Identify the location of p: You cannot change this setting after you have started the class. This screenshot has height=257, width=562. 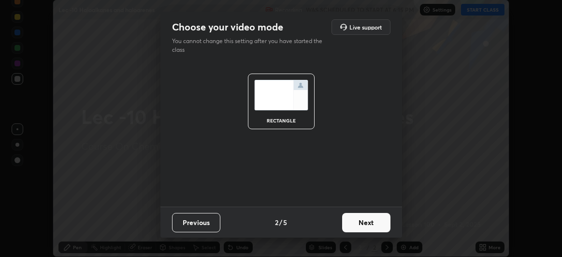
(250, 45).